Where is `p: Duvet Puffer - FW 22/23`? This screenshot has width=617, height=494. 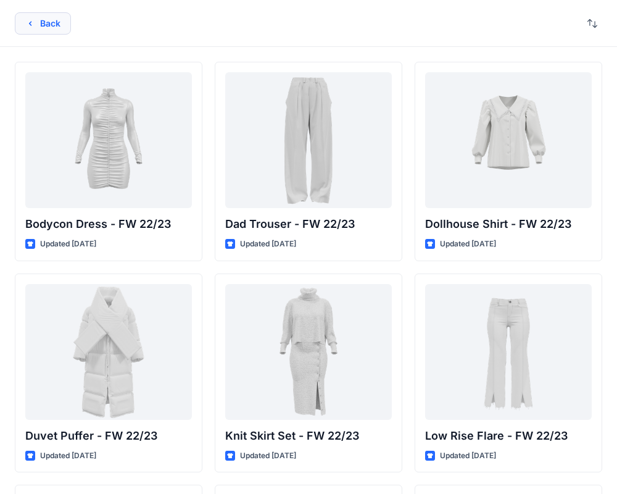
p: Duvet Puffer - FW 22/23 is located at coordinates (109, 436).